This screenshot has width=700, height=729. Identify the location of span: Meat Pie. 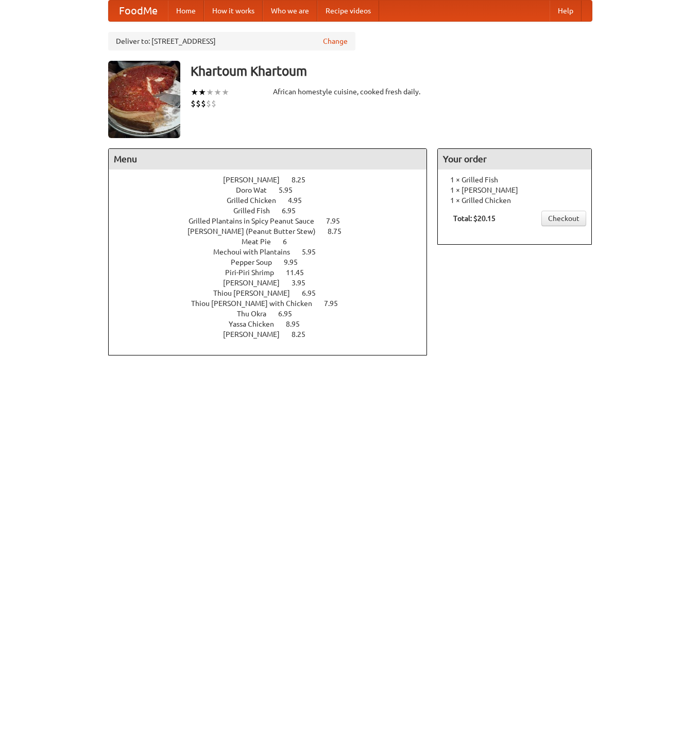
(261, 241).